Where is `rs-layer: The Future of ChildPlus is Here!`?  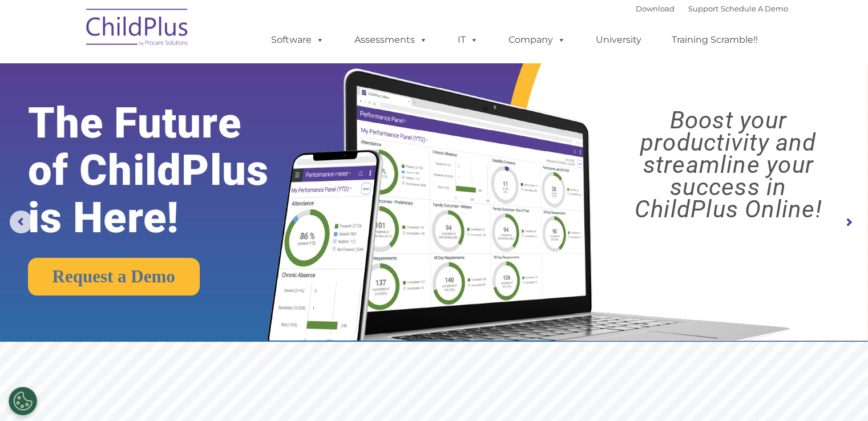
rs-layer: The Future of ChildPlus is Here! is located at coordinates (166, 170).